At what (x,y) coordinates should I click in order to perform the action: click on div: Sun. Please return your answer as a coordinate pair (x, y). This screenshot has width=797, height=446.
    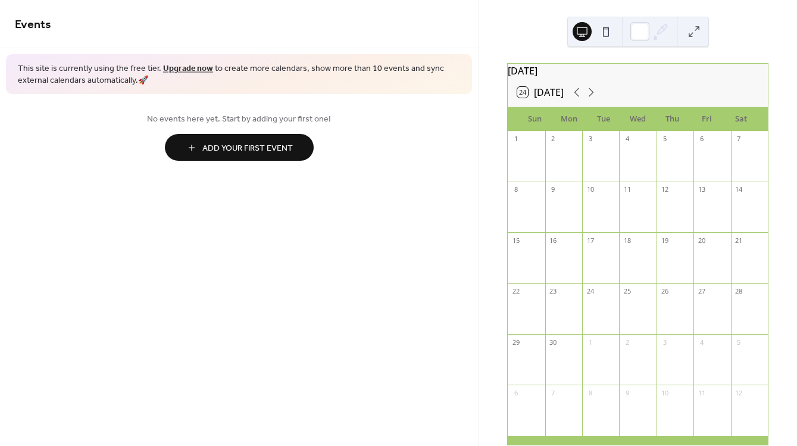
    Looking at the image, I should click on (535, 119).